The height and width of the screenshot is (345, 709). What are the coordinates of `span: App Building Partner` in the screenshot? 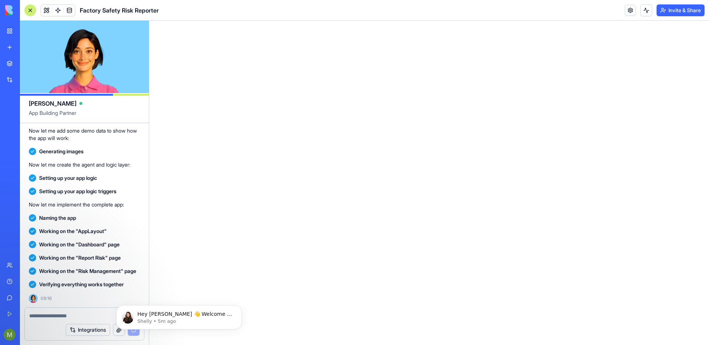 It's located at (84, 116).